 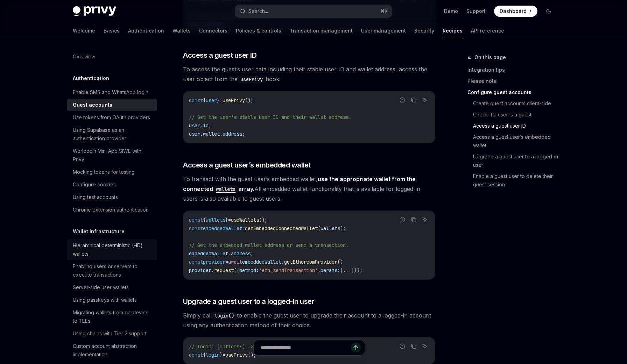 I want to click on a: Authentication, so click(x=146, y=31).